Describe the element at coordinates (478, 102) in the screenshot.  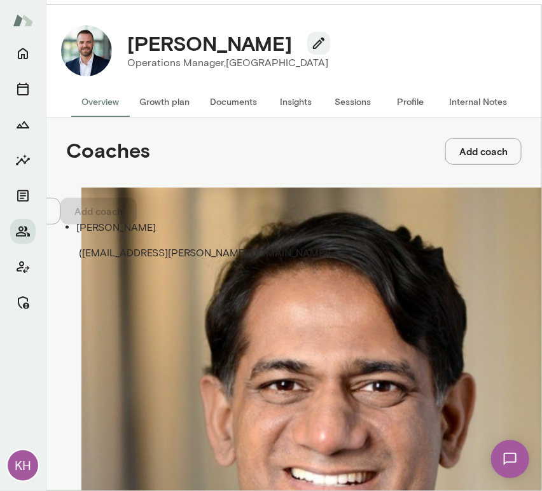
I see `button: Internal Notes` at that location.